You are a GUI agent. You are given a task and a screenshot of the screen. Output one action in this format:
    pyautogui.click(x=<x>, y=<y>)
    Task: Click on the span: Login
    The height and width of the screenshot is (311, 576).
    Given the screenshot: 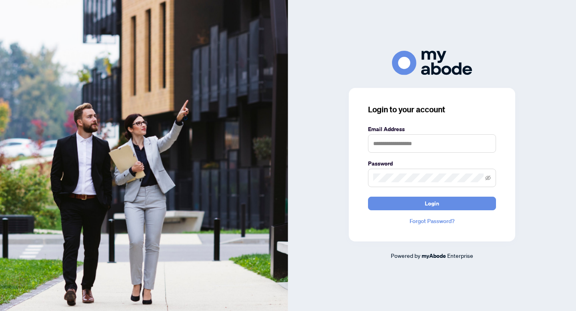 What is the action you would take?
    pyautogui.click(x=432, y=203)
    